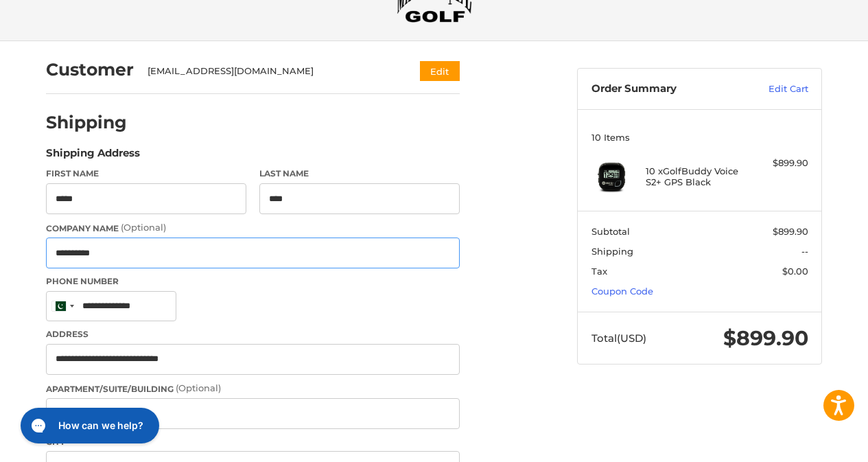  Describe the element at coordinates (612, 251) in the screenshot. I see `span: Shipping` at that location.